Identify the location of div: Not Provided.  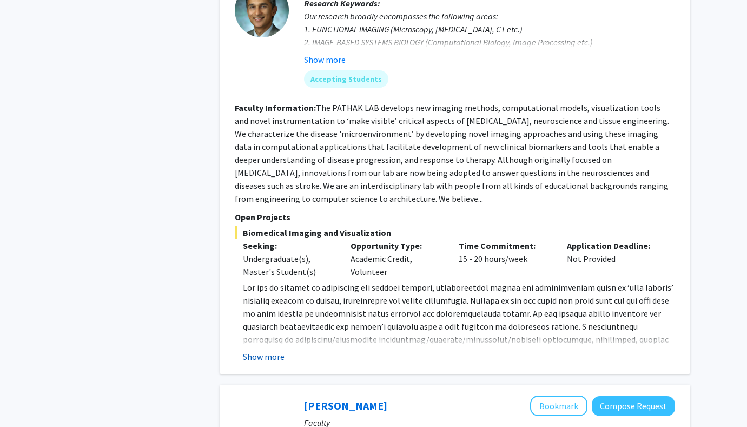
(613, 258).